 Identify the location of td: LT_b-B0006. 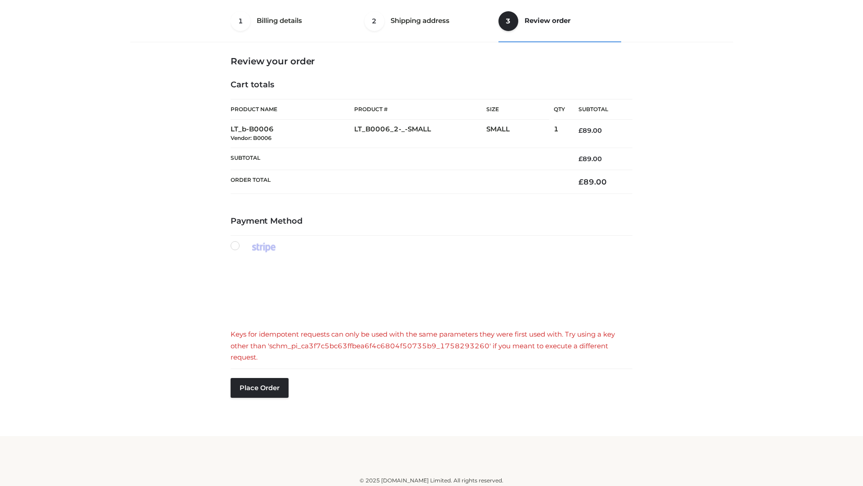
(292, 134).